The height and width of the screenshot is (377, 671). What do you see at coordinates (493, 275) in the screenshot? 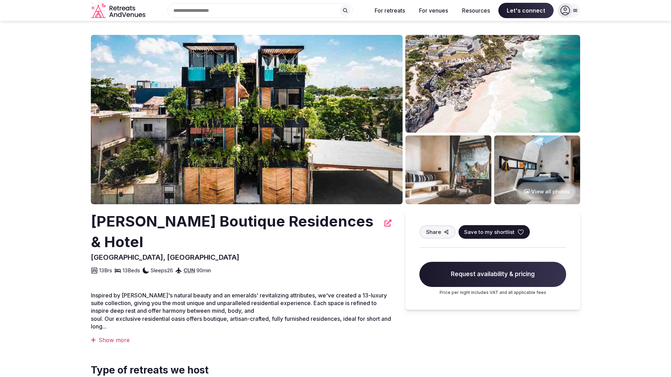
I see `span: Request availability & pricing` at bounding box center [493, 275].